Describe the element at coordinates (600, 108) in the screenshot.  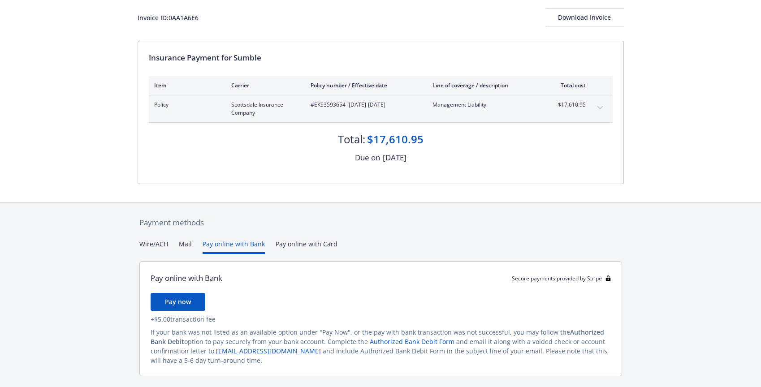
I see `button: expand content` at that location.